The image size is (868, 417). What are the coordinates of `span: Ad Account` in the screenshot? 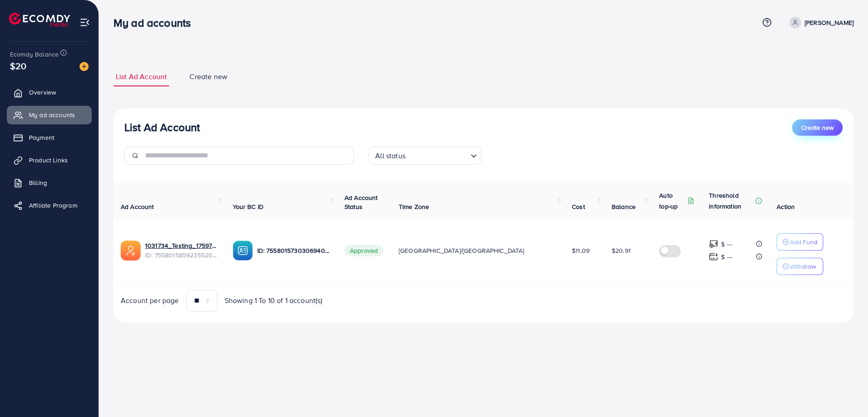 It's located at (137, 207).